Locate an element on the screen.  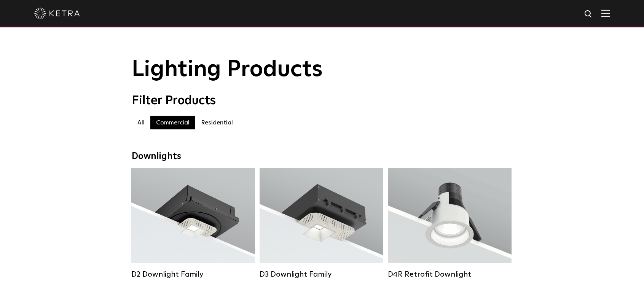
div: D2 Downlight Family is located at coordinates (193, 274).